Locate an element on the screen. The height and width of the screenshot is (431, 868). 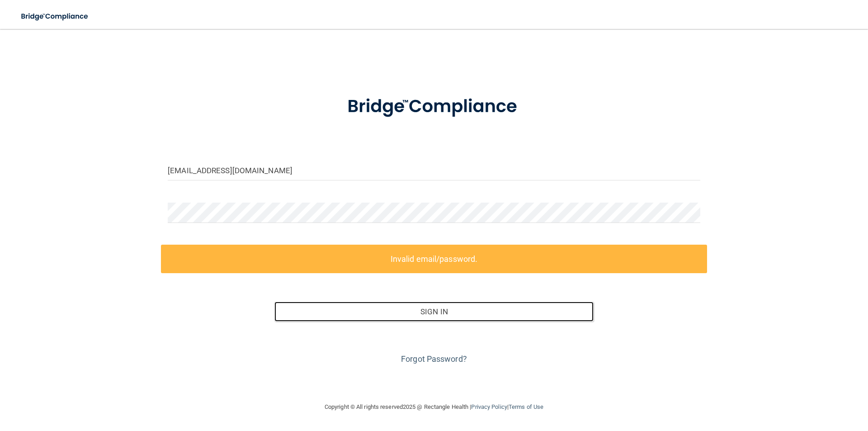
button: Sign In is located at coordinates (434, 312).